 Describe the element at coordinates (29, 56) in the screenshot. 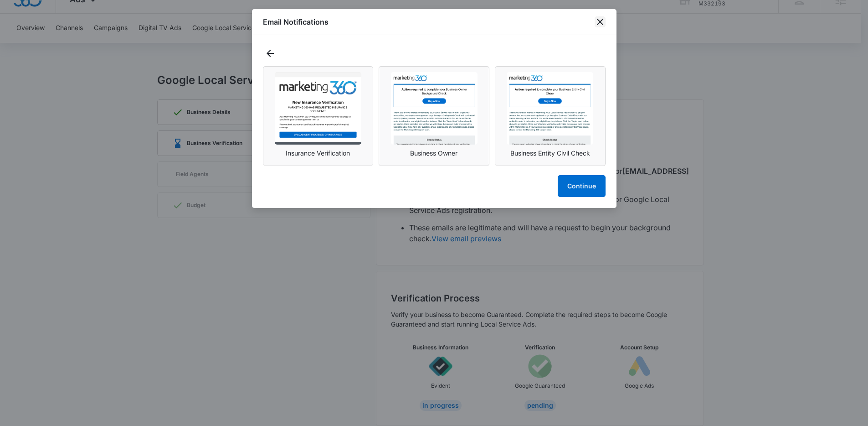

I see `img: tab_domain_overview_orange.svg` at that location.